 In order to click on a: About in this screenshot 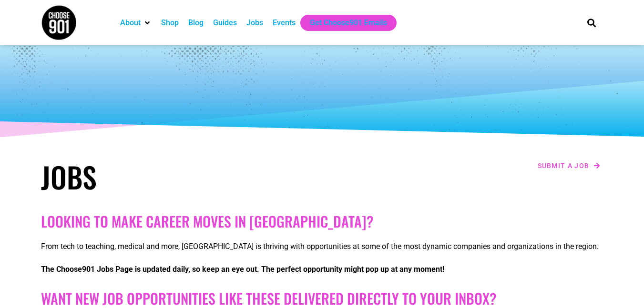, I will do `click(130, 23)`.